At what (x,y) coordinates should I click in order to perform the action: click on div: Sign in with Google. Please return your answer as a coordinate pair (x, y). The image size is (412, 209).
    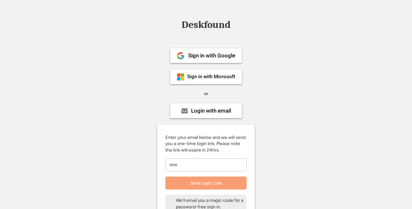
    Looking at the image, I should click on (211, 56).